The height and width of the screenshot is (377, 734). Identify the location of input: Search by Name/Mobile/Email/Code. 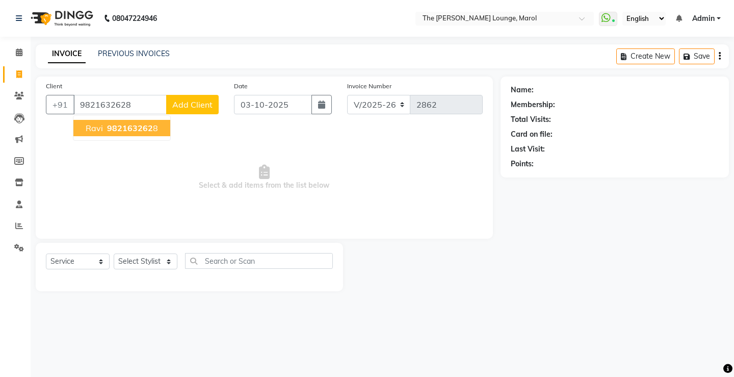
(120, 104).